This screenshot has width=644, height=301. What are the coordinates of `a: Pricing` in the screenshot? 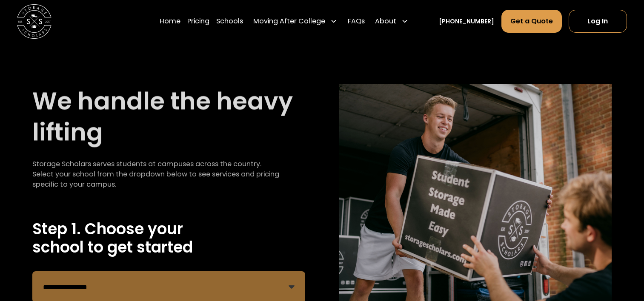 It's located at (199, 22).